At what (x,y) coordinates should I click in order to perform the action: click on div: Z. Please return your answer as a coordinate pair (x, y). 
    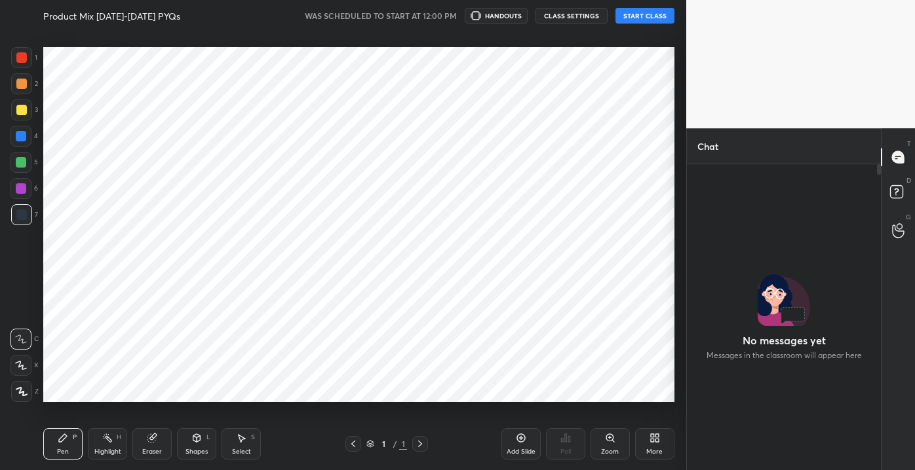
    Looking at the image, I should click on (25, 392).